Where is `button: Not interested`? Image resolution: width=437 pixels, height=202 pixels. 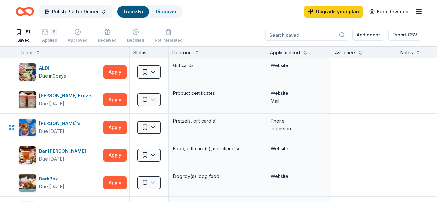 button: Not interested is located at coordinates (169, 36).